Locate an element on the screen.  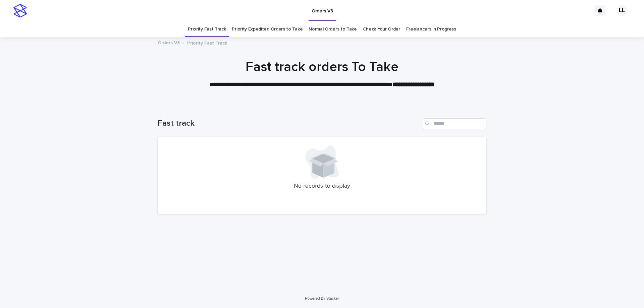
a: Freelancers in Progress is located at coordinates (431, 29).